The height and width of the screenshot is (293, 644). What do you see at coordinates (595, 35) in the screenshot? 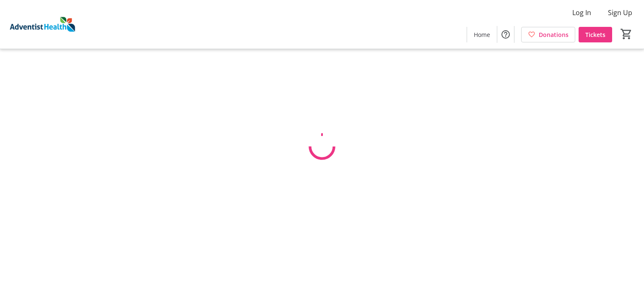
I see `a: Tickets` at bounding box center [595, 35].